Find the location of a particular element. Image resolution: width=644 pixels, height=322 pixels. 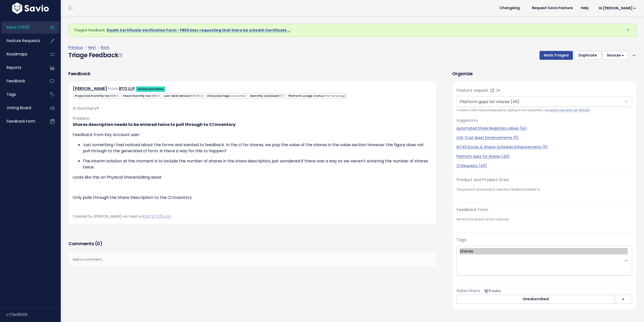

label: Tags is located at coordinates (461, 240).